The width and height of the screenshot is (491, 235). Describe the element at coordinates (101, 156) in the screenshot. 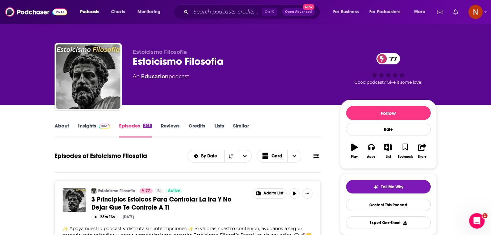

I see `h1: Episodes of Estoicismo Filosofia` at that location.